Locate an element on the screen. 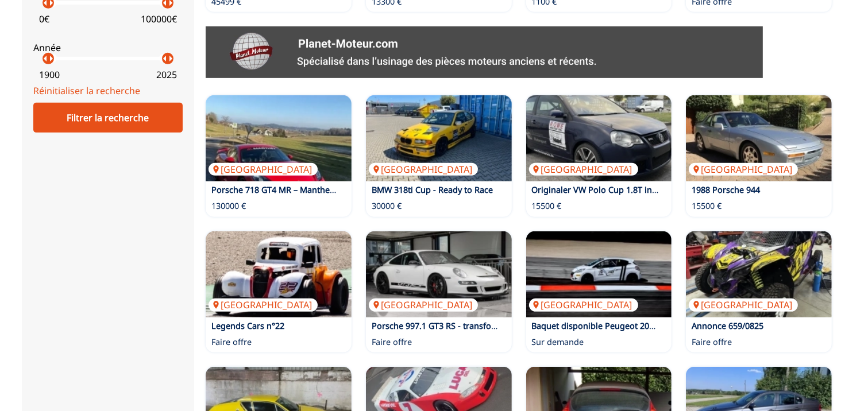  img: Legends Cars n°22 is located at coordinates (279, 275).